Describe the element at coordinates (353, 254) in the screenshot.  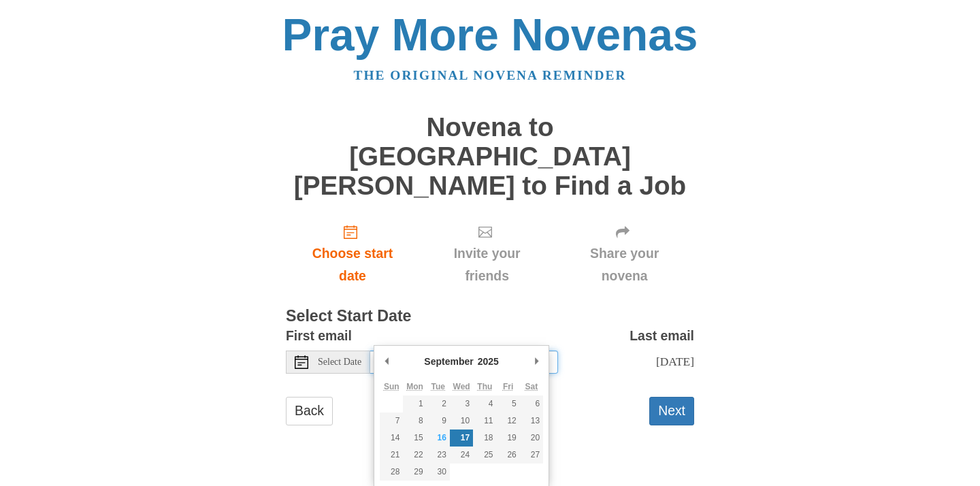
I see `a: Choose start date` at that location.